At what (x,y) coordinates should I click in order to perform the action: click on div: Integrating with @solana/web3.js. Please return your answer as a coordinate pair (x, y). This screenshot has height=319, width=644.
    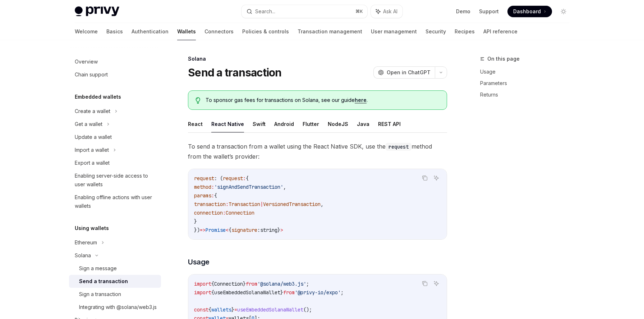
    Looking at the image, I should click on (118, 307).